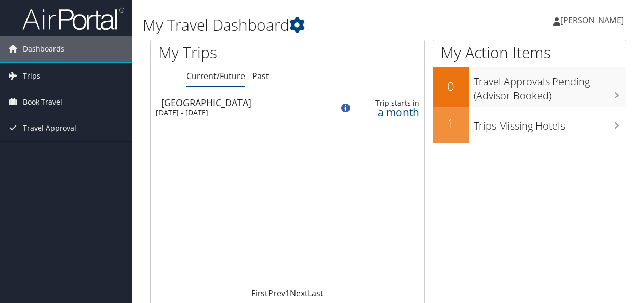 The width and height of the screenshot is (644, 303). I want to click on span: Book Travel, so click(42, 102).